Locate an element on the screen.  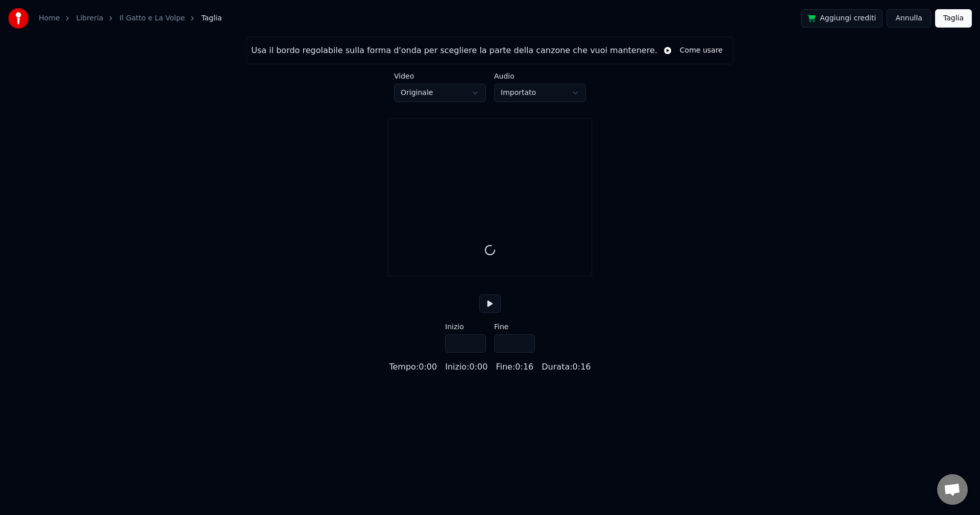
img: youka is located at coordinates (18, 18).